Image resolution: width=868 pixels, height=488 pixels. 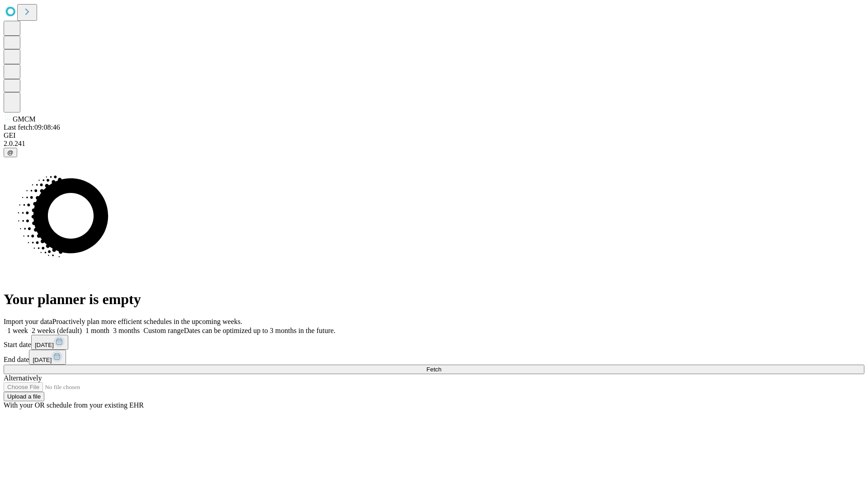 What do you see at coordinates (434, 135) in the screenshot?
I see `div: GEI` at bounding box center [434, 135].